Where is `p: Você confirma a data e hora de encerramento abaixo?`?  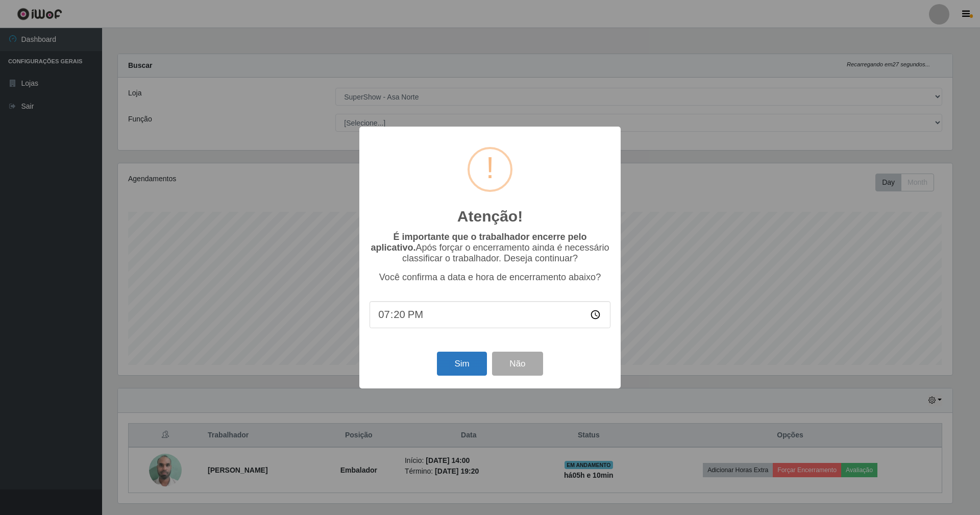
p: Você confirma a data e hora de encerramento abaixo? is located at coordinates (490, 277).